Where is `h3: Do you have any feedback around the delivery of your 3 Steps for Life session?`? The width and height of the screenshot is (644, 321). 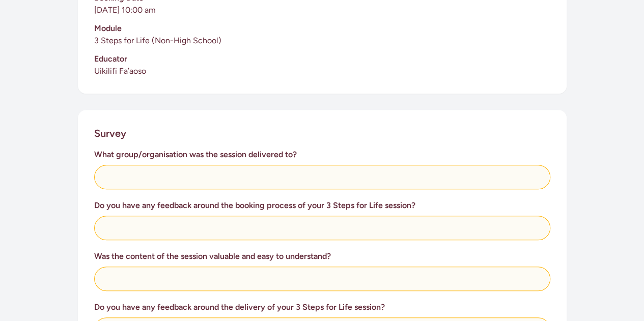 h3: Do you have any feedback around the delivery of your 3 Steps for Life session? is located at coordinates (322, 307).